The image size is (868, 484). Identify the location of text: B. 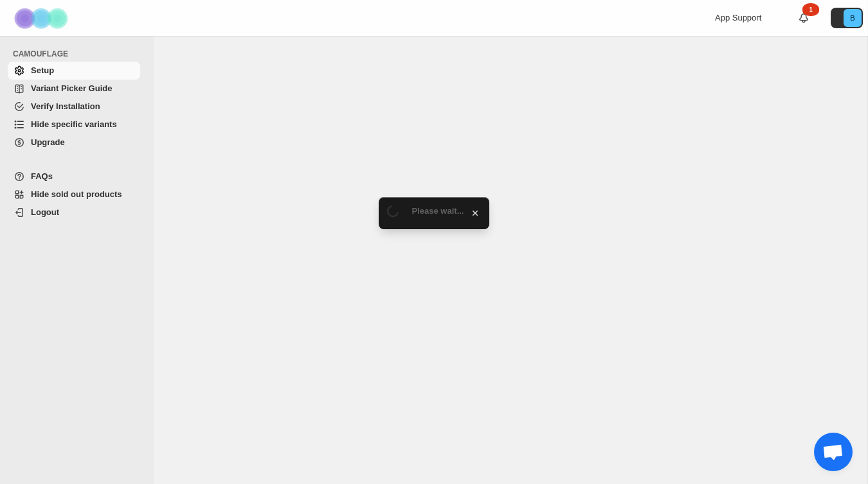
(851, 18).